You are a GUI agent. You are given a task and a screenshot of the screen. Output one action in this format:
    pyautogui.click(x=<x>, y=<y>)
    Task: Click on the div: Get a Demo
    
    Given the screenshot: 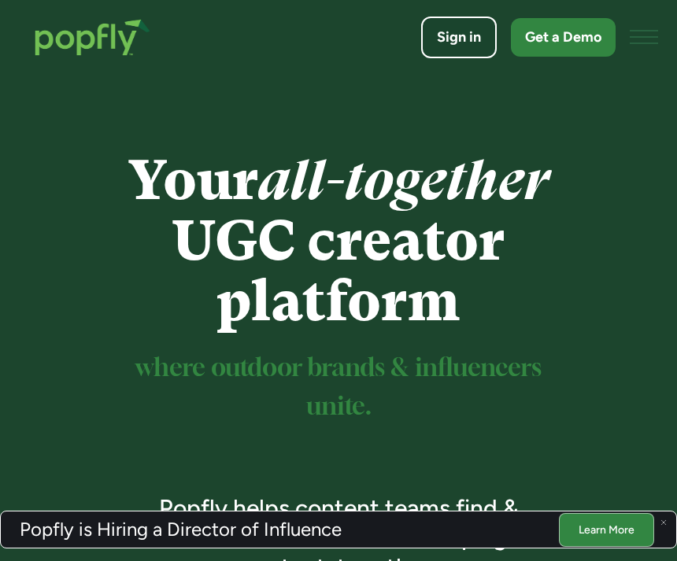 What is the action you would take?
    pyautogui.click(x=563, y=37)
    